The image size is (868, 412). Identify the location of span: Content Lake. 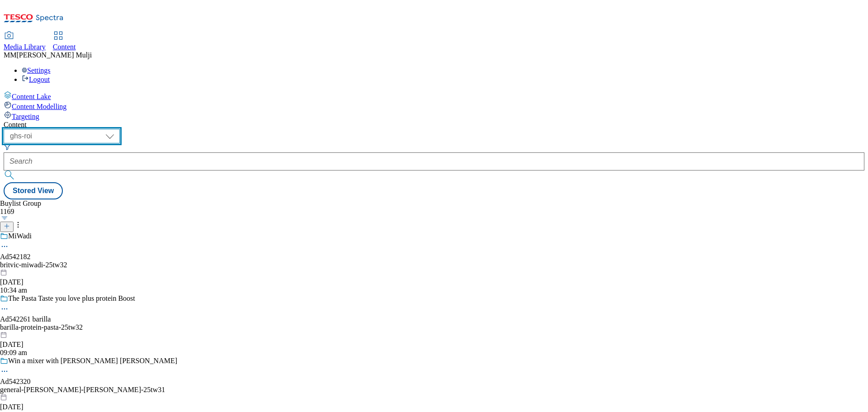
(32, 97).